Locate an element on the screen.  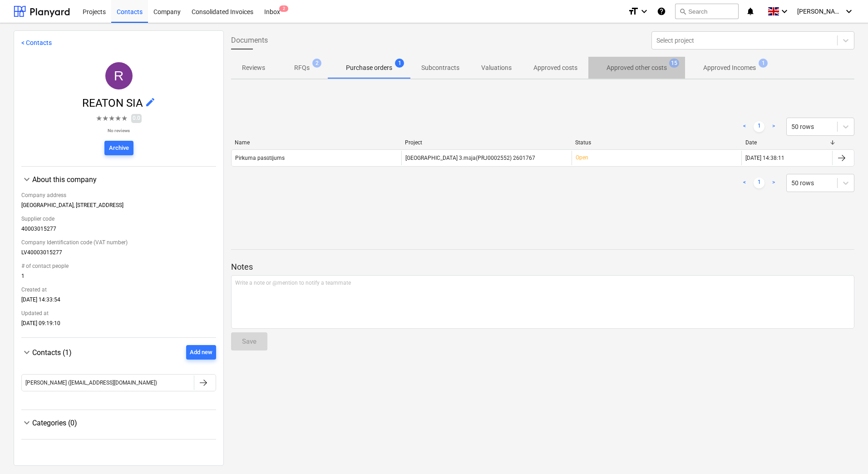
i: Knowledge base is located at coordinates (661, 11).